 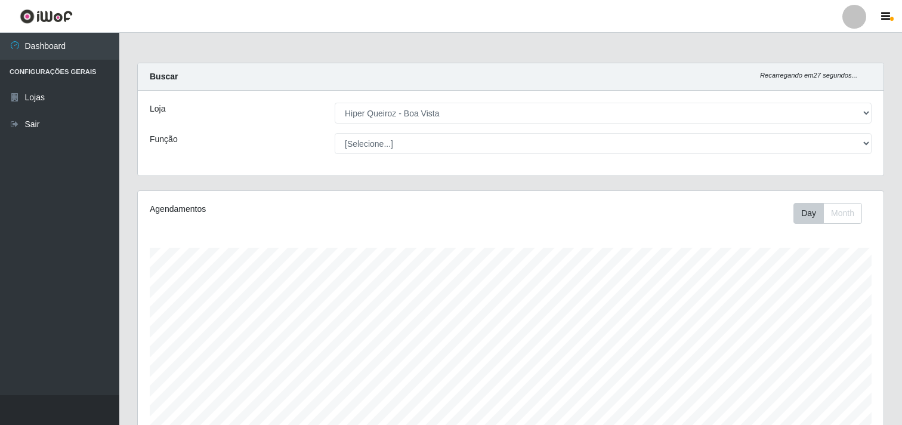 I want to click on label: Função, so click(x=163, y=139).